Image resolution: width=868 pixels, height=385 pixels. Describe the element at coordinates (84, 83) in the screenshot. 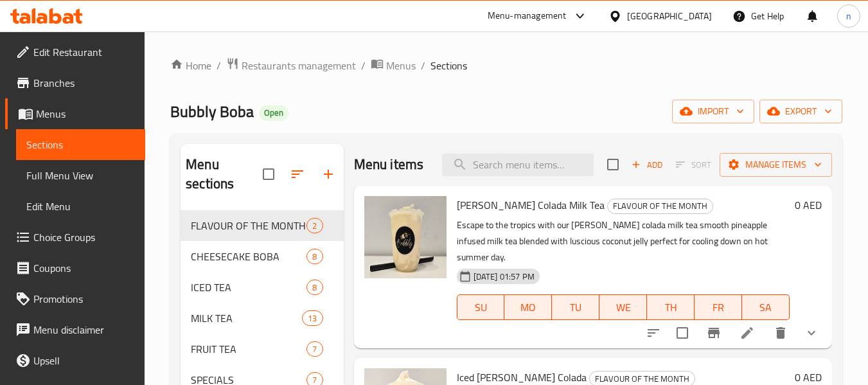

I see `span: Branches` at that location.